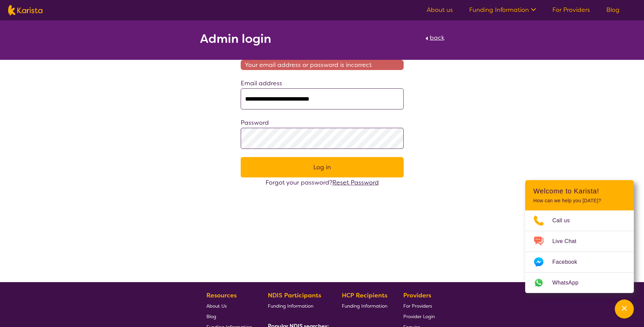 Image resolution: width=644 pixels, height=327 pixels. I want to click on ul: Choose channel, so click(579, 252).